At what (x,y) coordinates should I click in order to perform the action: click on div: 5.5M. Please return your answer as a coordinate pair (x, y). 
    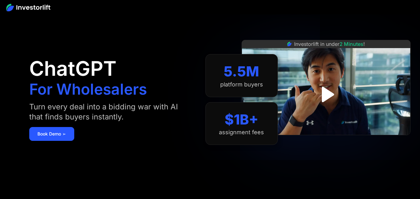
    Looking at the image, I should click on (241, 71).